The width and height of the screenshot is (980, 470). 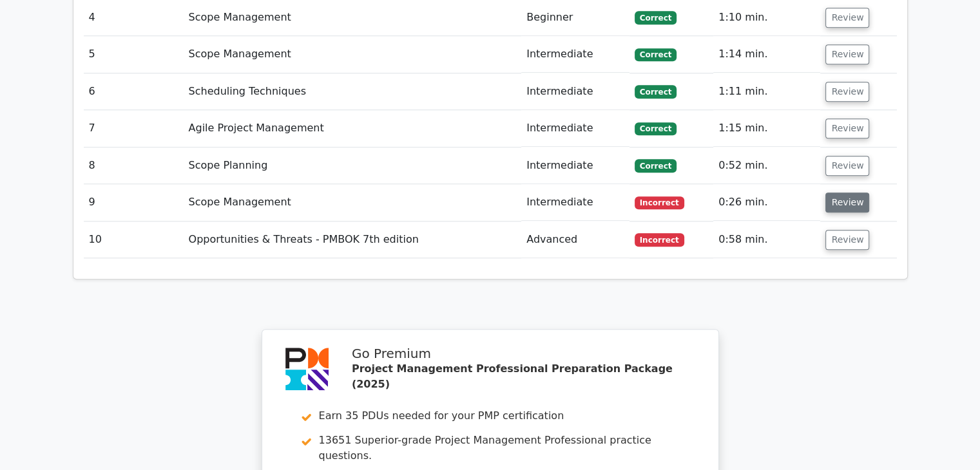 I want to click on td: 9, so click(x=134, y=202).